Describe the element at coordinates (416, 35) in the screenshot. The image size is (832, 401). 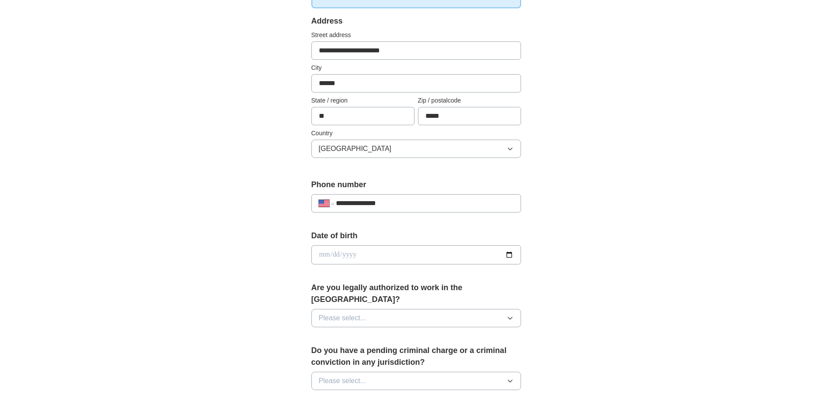
I see `label: Street address` at that location.